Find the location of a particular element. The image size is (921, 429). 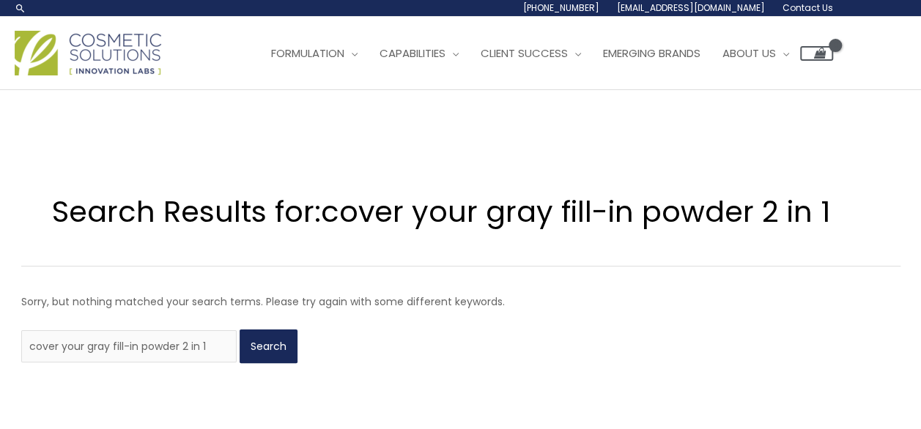

input: Search is located at coordinates (268, 347).